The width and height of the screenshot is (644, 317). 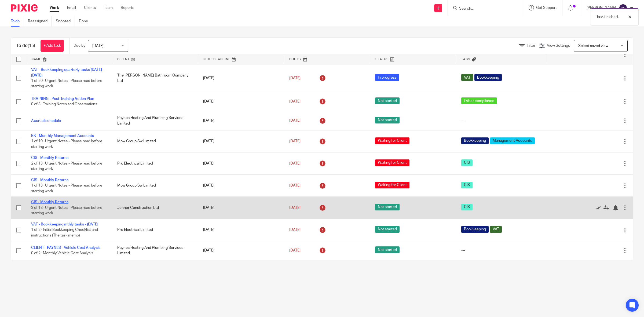 I want to click on span: 1 of 10 · Urgent Notes - Please read before starting work, so click(x=66, y=144).